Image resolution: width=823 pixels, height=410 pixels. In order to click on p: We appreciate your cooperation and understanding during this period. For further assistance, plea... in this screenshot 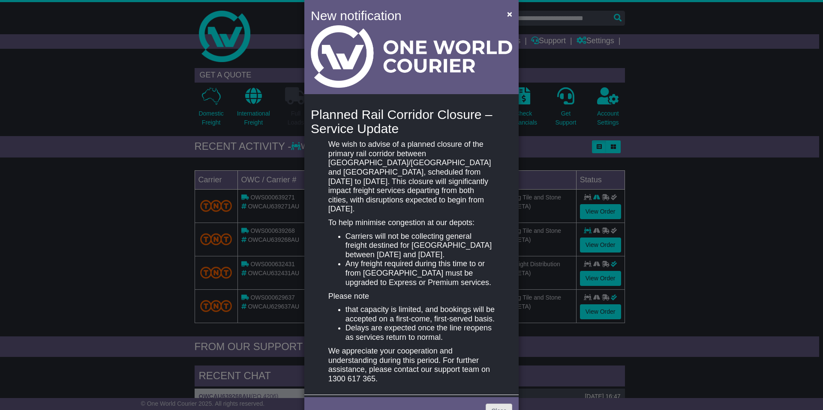, I will do `click(411, 365)`.